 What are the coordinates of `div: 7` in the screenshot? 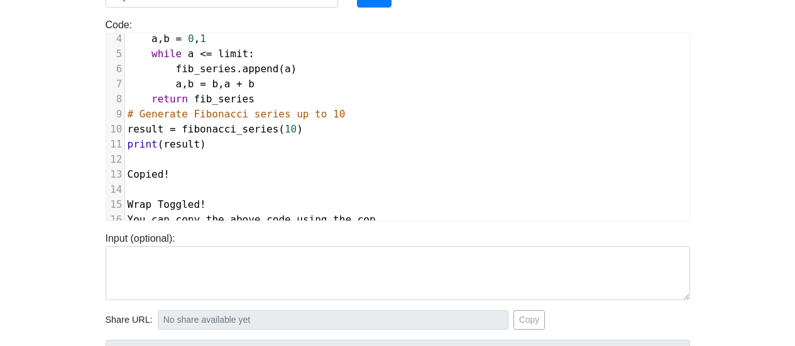 It's located at (115, 84).